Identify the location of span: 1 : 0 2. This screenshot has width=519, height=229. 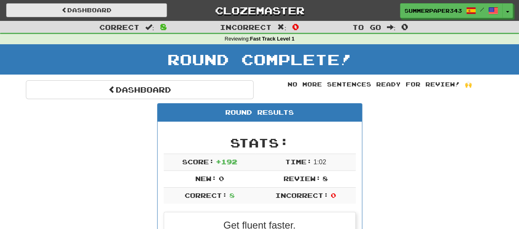
(320, 162).